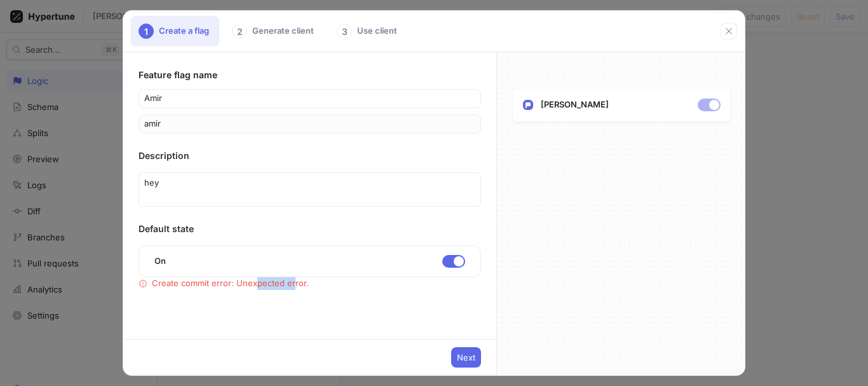 The image size is (868, 386). I want to click on div: Default state, so click(309, 228).